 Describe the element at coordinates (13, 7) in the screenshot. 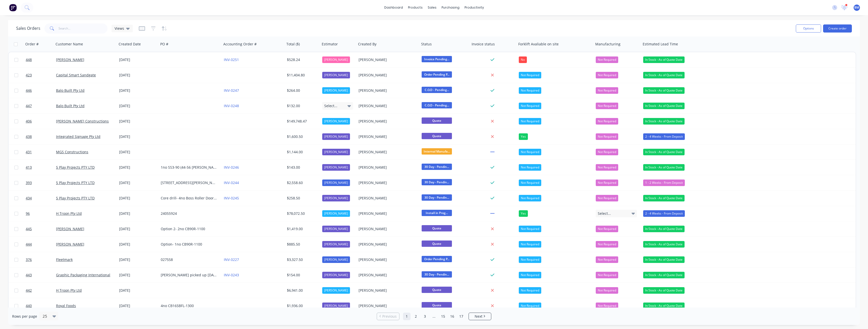

I see `img: Factory` at that location.